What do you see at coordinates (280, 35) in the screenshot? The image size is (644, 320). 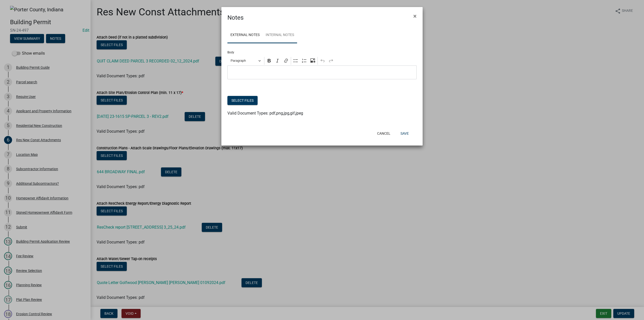 I see `a: Internal Notes` at bounding box center [280, 35].